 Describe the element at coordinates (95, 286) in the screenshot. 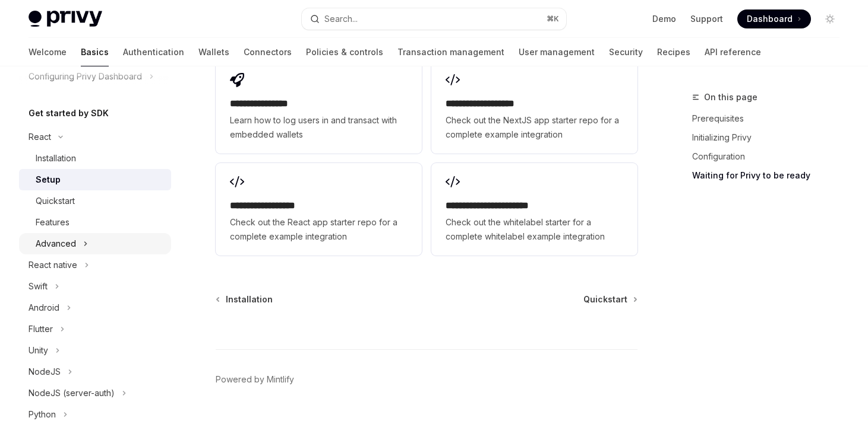

I see `button: Toggle Swift section` at that location.